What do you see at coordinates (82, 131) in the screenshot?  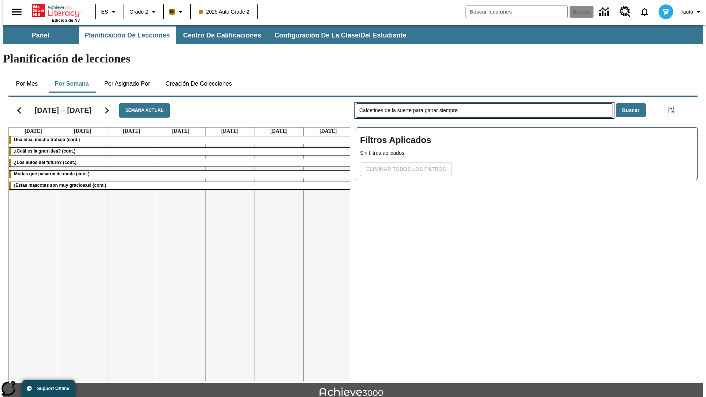 I see `a: 28 de octubre de 2025` at bounding box center [82, 131].